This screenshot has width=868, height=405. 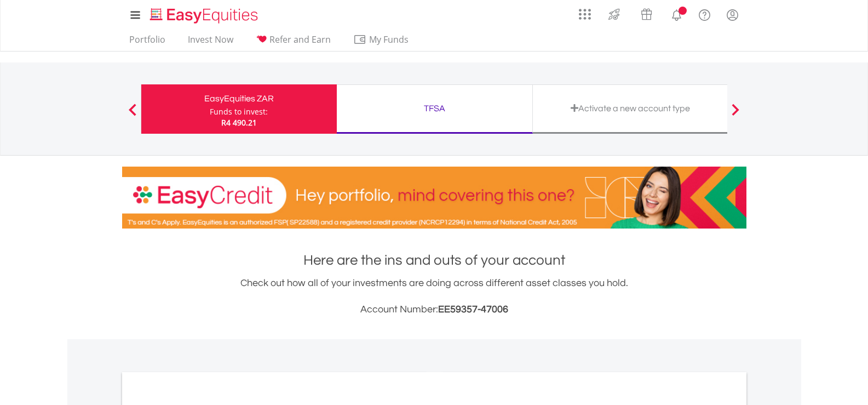 What do you see at coordinates (630, 108) in the screenshot?
I see `div: Activate a new account type` at bounding box center [630, 108].